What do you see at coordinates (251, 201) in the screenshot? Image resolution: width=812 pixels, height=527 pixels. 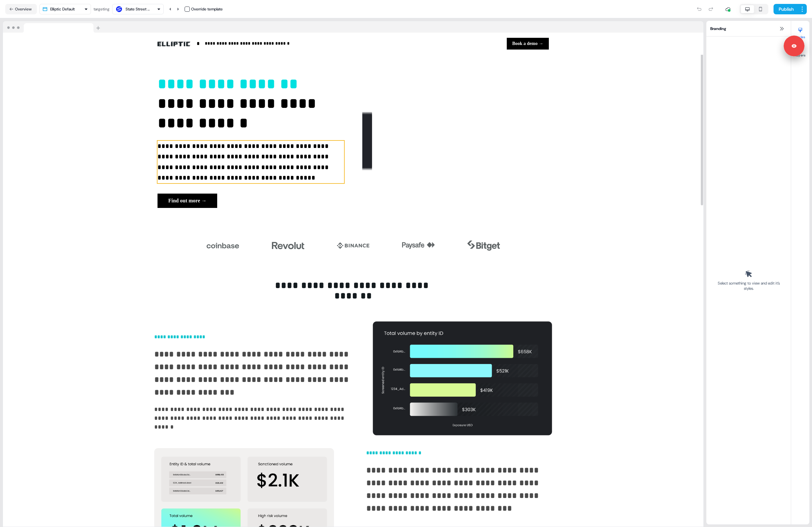 I see `div: Find out more →` at bounding box center [251, 201].